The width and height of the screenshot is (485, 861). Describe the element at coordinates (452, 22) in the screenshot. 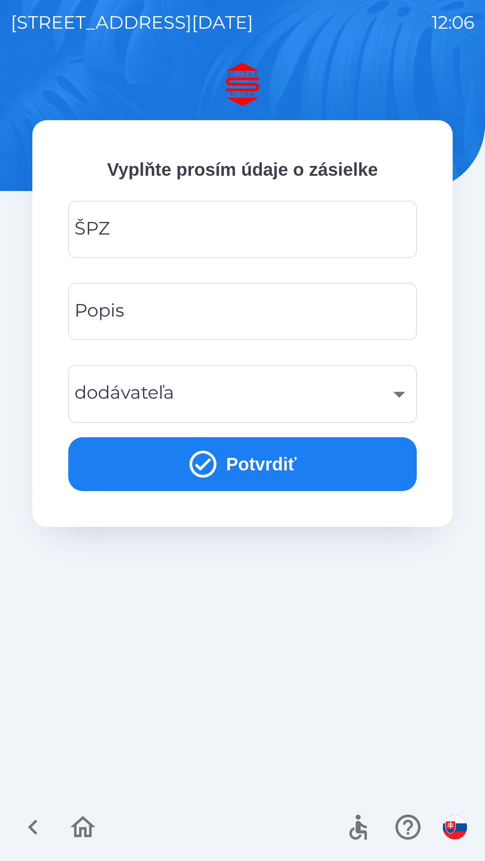

I see `p: 12:06` at that location.